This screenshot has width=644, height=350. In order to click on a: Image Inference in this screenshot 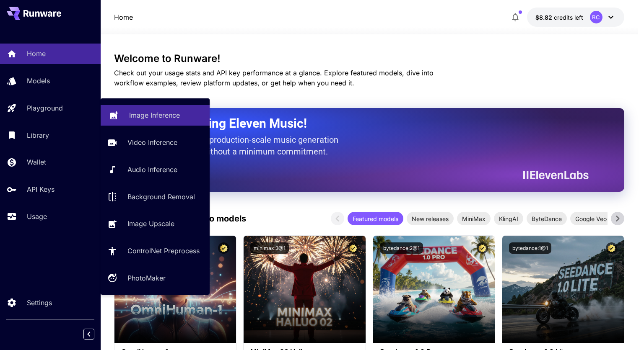, I will do `click(155, 115)`.